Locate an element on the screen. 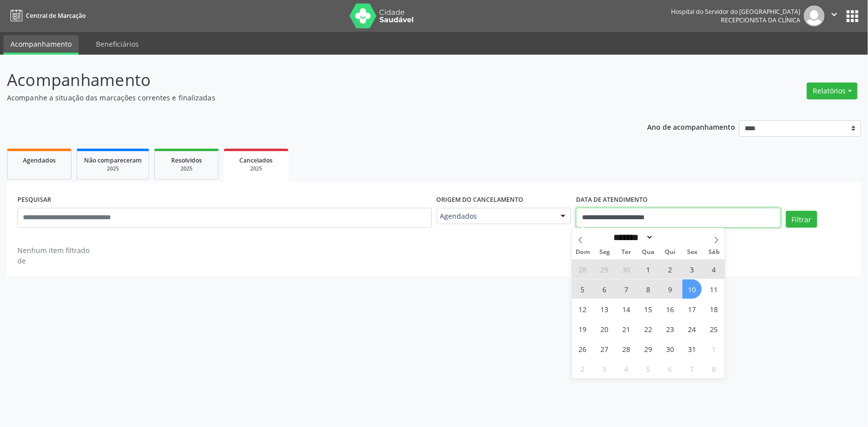  p: Acompanhamento is located at coordinates (306, 80).